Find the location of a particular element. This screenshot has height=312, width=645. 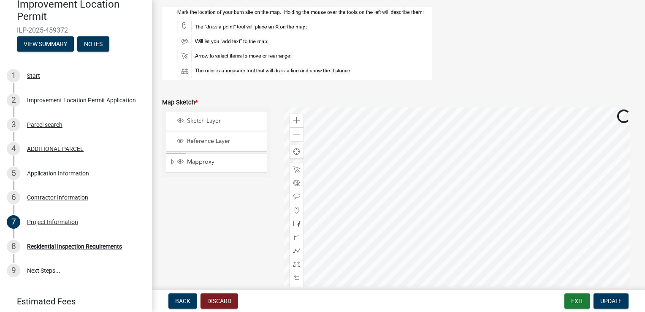

li: Sketch Layer is located at coordinates (217, 121).